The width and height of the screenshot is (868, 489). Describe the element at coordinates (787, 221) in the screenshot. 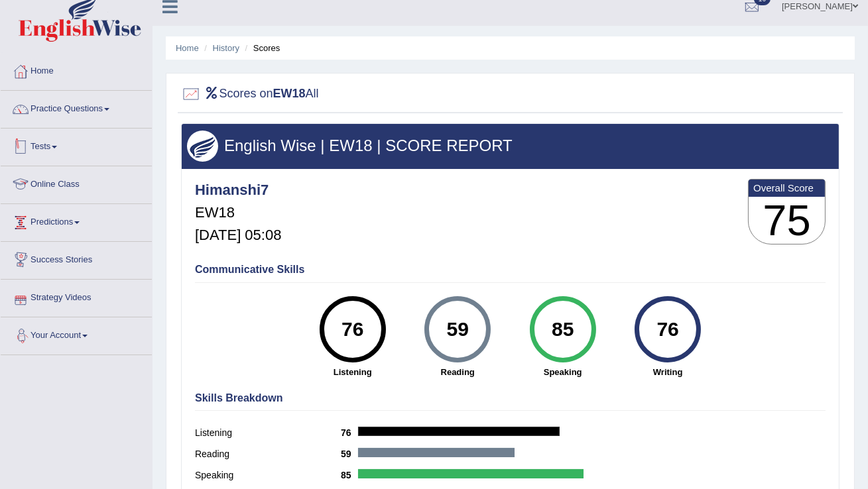

I see `h3: 75` at that location.